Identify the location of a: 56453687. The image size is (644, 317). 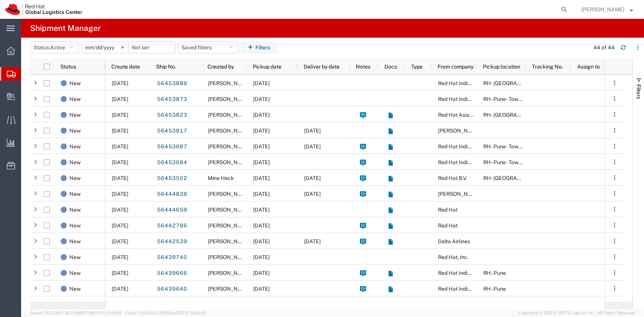
(172, 147).